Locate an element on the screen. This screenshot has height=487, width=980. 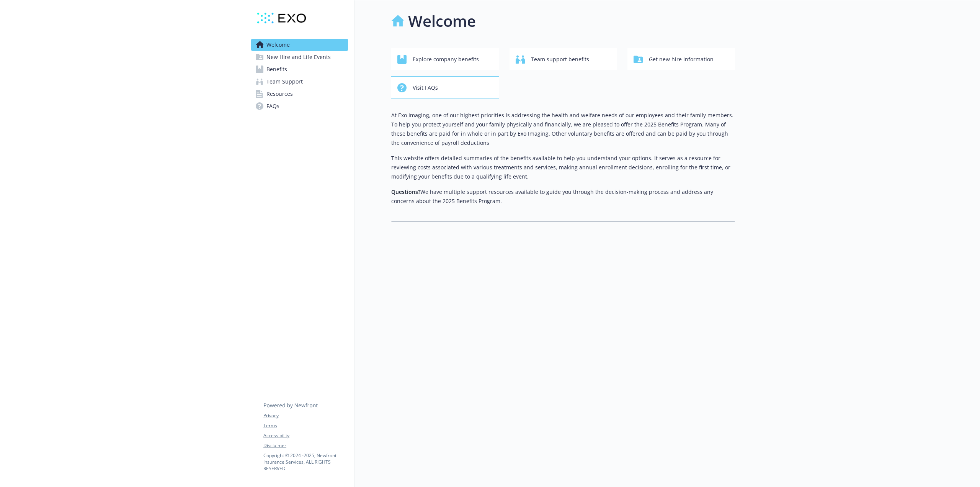
span: Explore company benefits is located at coordinates (446, 59).